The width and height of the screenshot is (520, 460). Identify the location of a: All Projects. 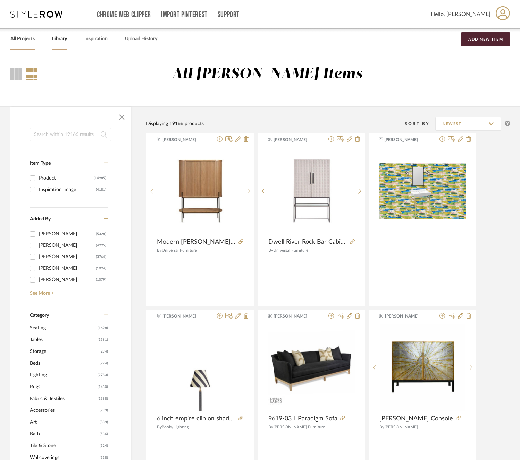
(23, 39).